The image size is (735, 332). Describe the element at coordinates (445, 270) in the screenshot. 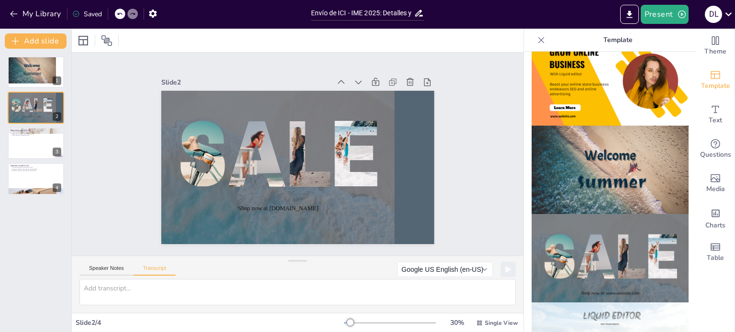

I see `button: Google US English (en-US)` at that location.